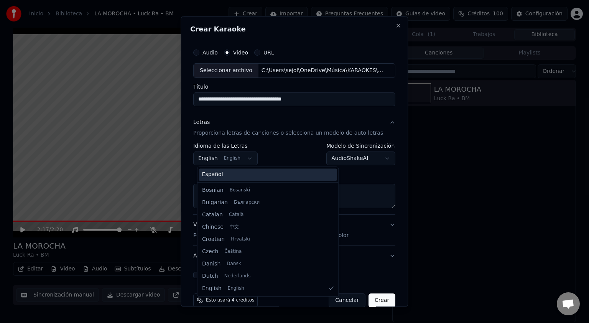 The width and height of the screenshot is (589, 323). Describe the element at coordinates (234, 264) in the screenshot. I see `span: Dansk` at that location.